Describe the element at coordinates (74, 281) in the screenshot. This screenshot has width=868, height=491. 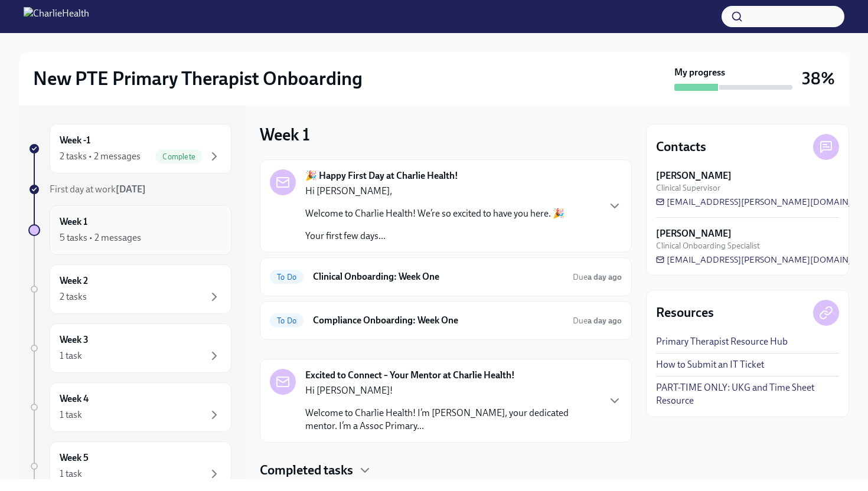
I see `h6: Week 2` at that location.